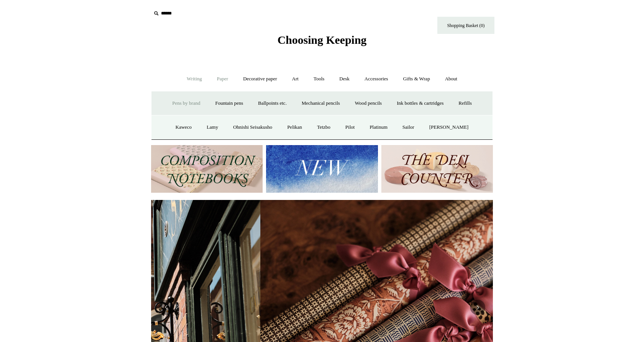 The height and width of the screenshot is (342, 644). What do you see at coordinates (378, 127) in the screenshot?
I see `a: Platinum` at bounding box center [378, 127].